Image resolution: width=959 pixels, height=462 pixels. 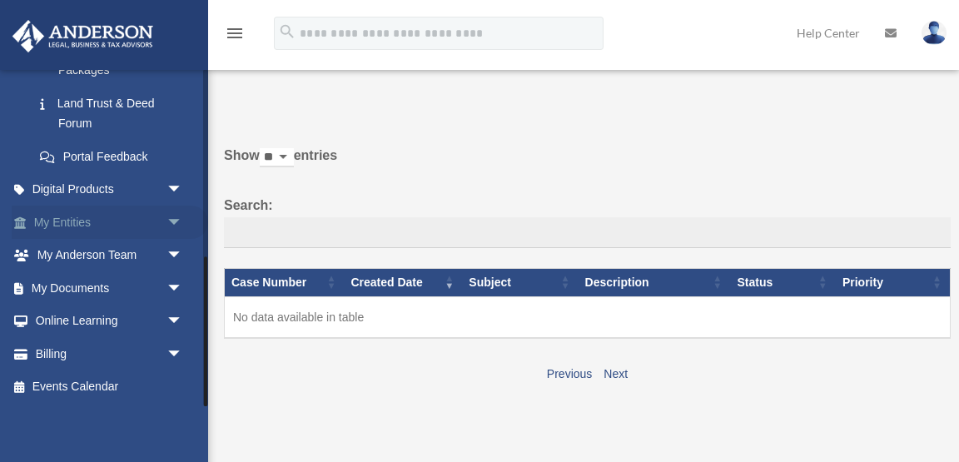 I want to click on img: User Pic, so click(x=934, y=32).